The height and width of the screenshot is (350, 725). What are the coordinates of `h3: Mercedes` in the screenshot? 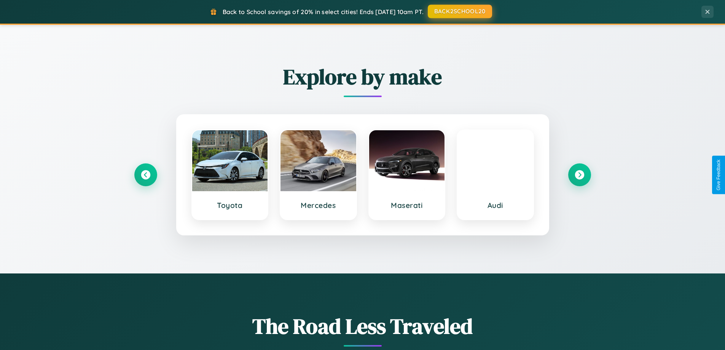 It's located at (318, 205).